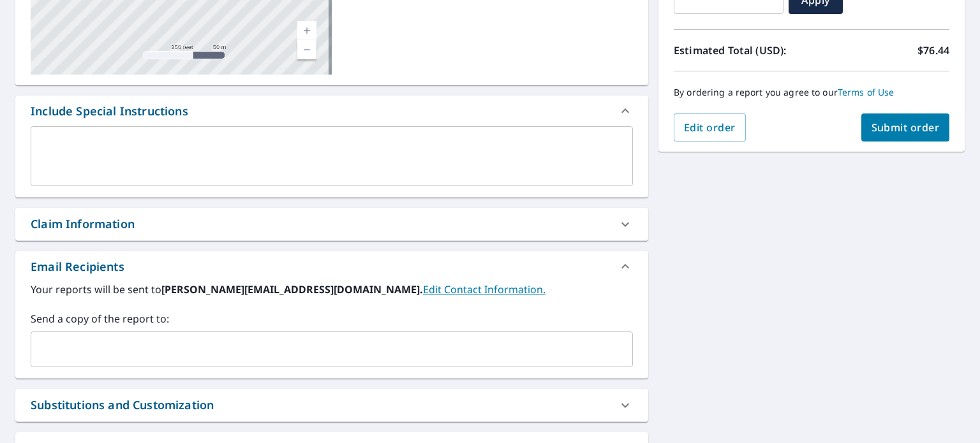 The image size is (980, 443). Describe the element at coordinates (905, 128) in the screenshot. I see `button: Submit order` at that location.